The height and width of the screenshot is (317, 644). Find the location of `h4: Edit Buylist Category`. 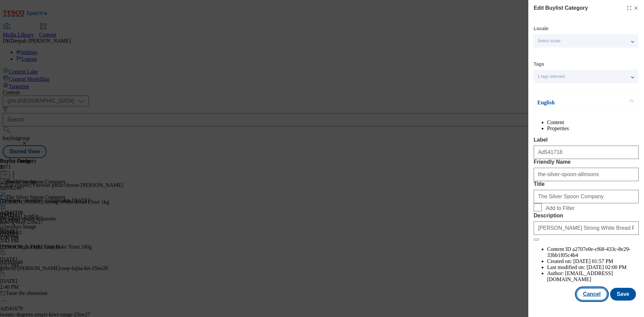

h4: Edit Buylist Category is located at coordinates (561, 8).